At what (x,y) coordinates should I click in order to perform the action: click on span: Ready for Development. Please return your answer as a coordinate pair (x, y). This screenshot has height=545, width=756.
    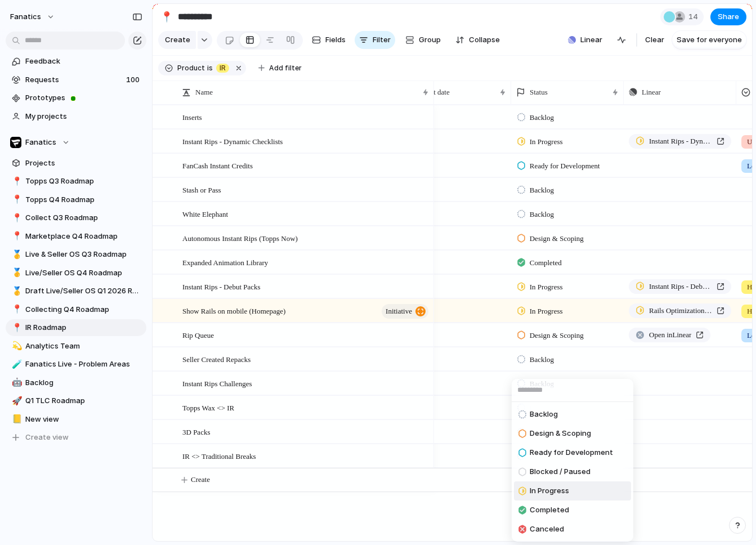
    Looking at the image, I should click on (571, 453).